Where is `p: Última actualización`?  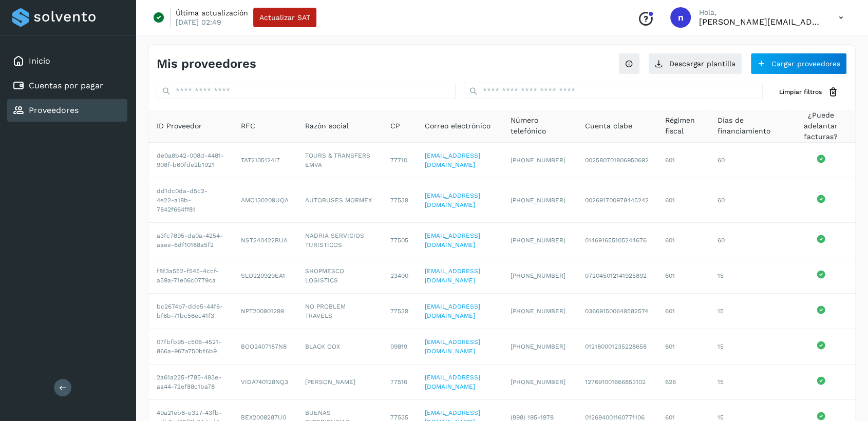 p: Última actualización is located at coordinates (211, 13).